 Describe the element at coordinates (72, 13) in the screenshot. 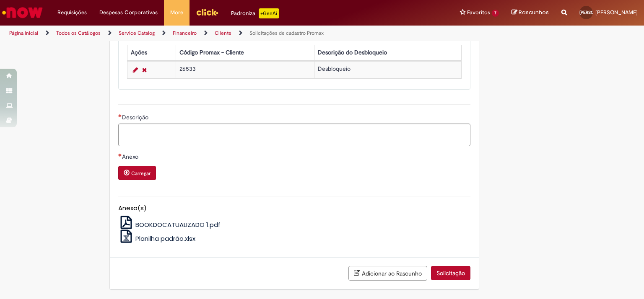

I see `span: Requisições` at that location.